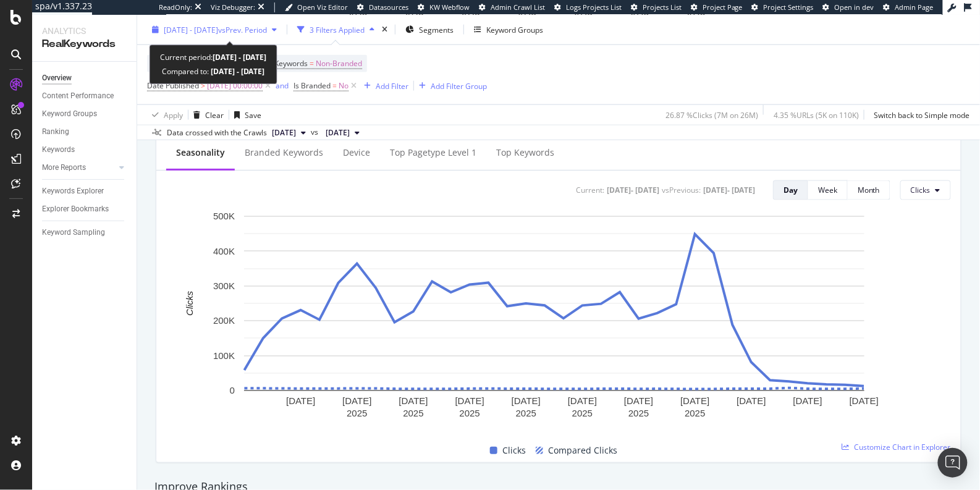 This screenshot has width=980, height=490. What do you see at coordinates (85, 131) in the screenshot?
I see `a: Ranking` at bounding box center [85, 131].